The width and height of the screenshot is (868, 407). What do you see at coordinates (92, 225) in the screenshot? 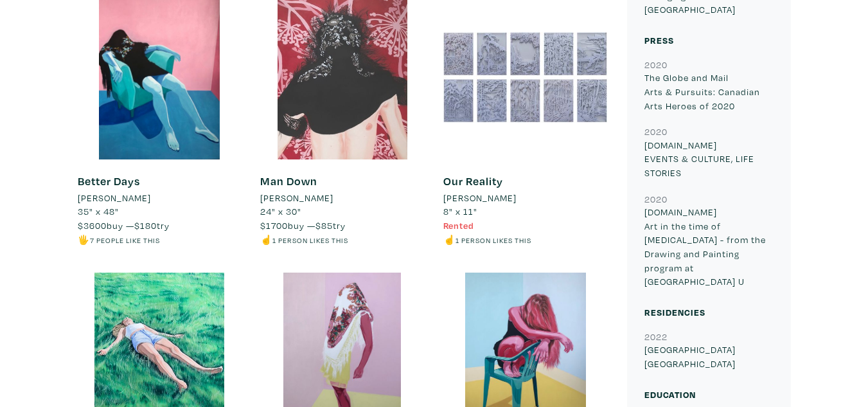
I see `span: $3600` at bounding box center [92, 225].